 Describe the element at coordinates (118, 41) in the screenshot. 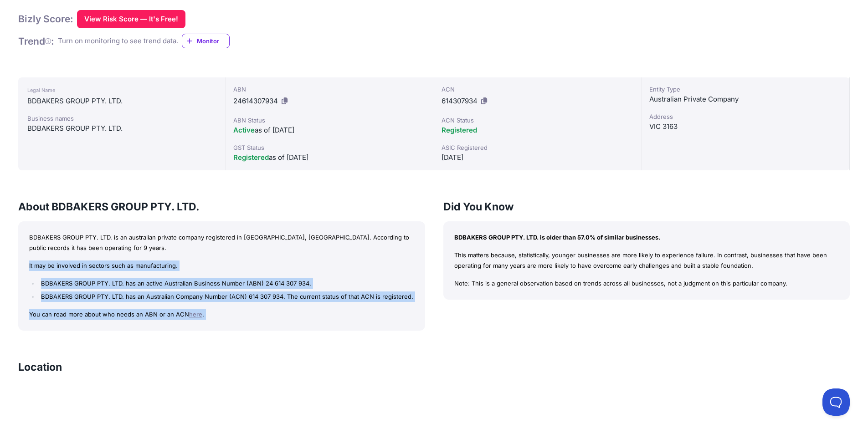

I see `div: Turn on monitoring to see trend data.` at that location.